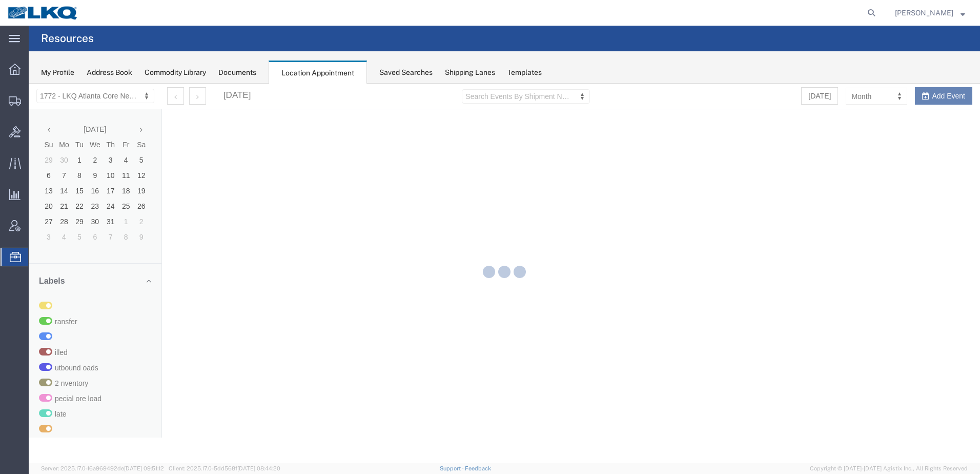 The image size is (980, 474). What do you see at coordinates (58, 72) in the screenshot?
I see `div: My Profile` at bounding box center [58, 72].